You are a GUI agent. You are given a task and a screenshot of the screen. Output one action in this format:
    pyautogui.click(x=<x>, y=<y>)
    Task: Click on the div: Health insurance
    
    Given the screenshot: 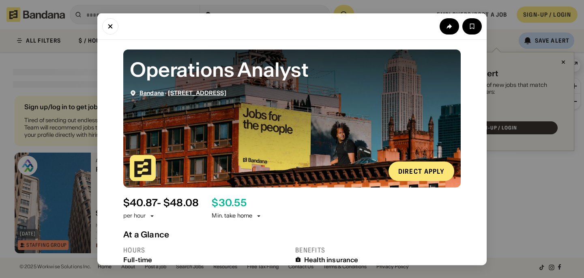 What is the action you would take?
    pyautogui.click(x=331, y=259)
    